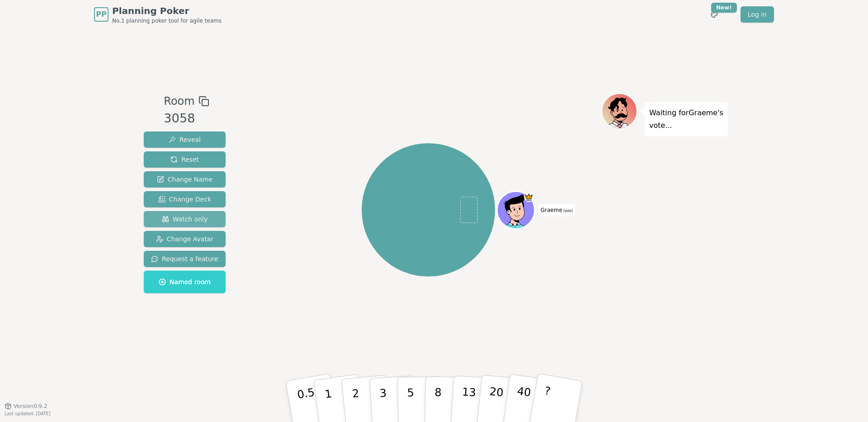 The image size is (868, 422). I want to click on span: Room, so click(179, 101).